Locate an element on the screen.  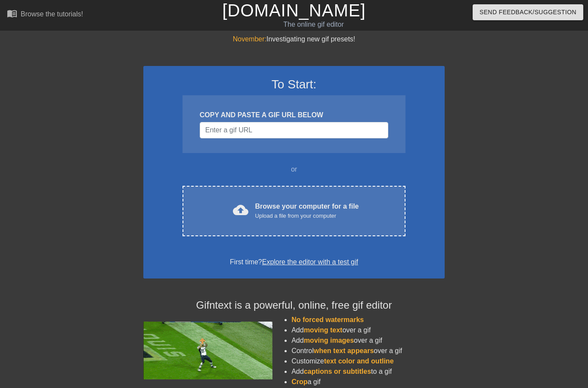
div: Investigating new gif presets! is located at coordinates (294, 39).